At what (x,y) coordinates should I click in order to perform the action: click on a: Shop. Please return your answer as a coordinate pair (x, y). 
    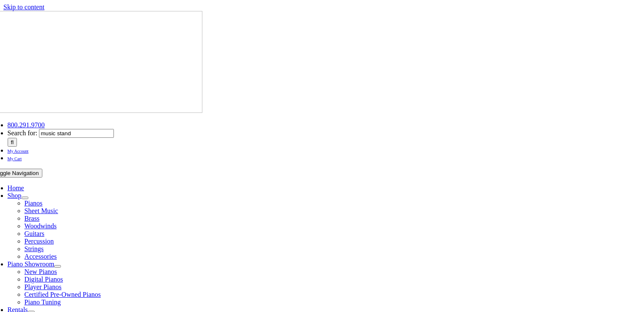
    Looking at the image, I should click on (14, 195).